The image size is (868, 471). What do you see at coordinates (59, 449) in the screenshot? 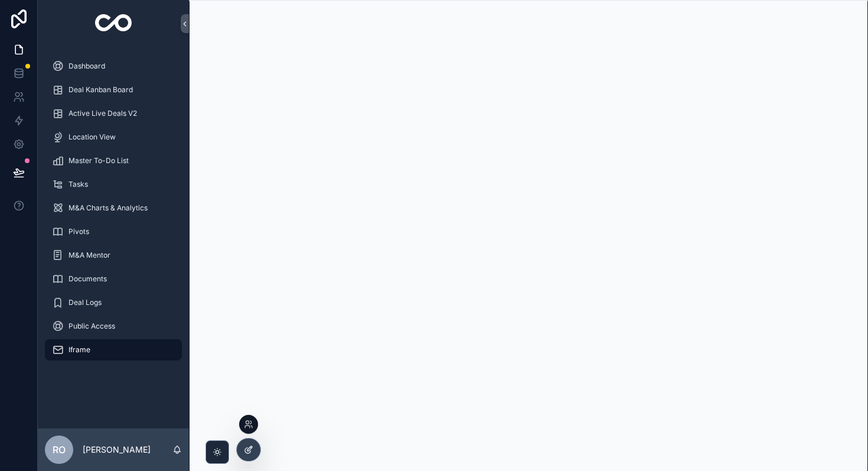
I see `span: RO` at bounding box center [59, 449].